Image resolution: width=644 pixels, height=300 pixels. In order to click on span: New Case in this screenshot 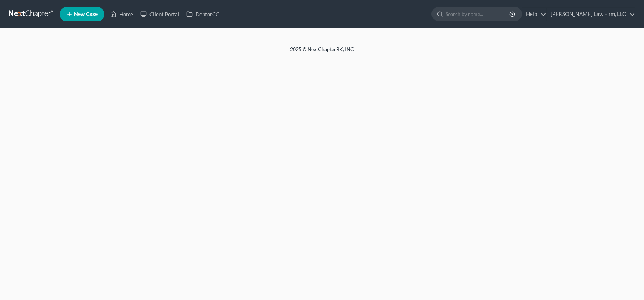, I will do `click(86, 14)`.